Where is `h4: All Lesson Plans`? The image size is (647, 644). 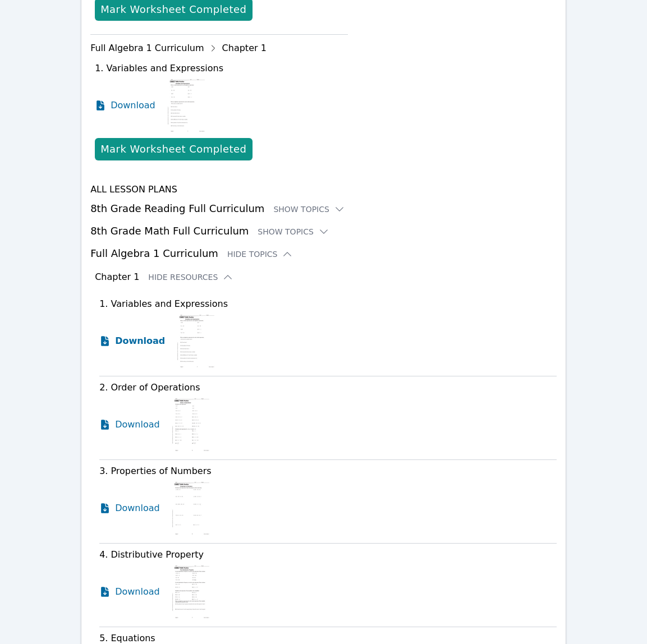
h4: All Lesson Plans is located at coordinates (324, 190).